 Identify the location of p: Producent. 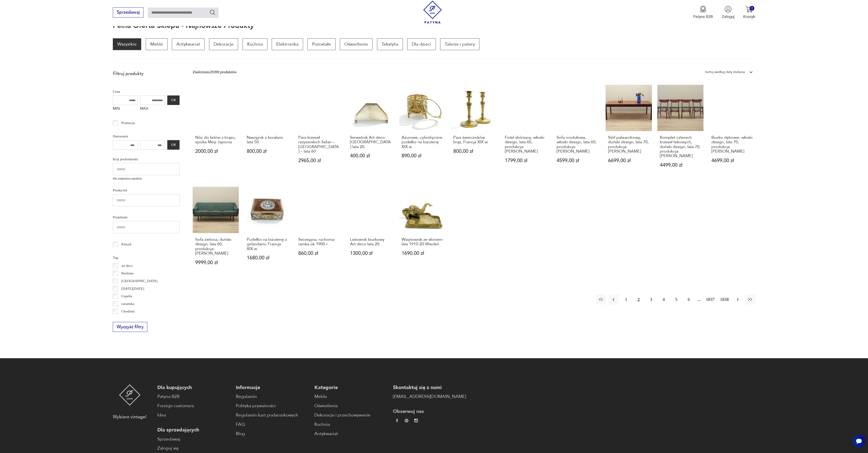
(146, 190).